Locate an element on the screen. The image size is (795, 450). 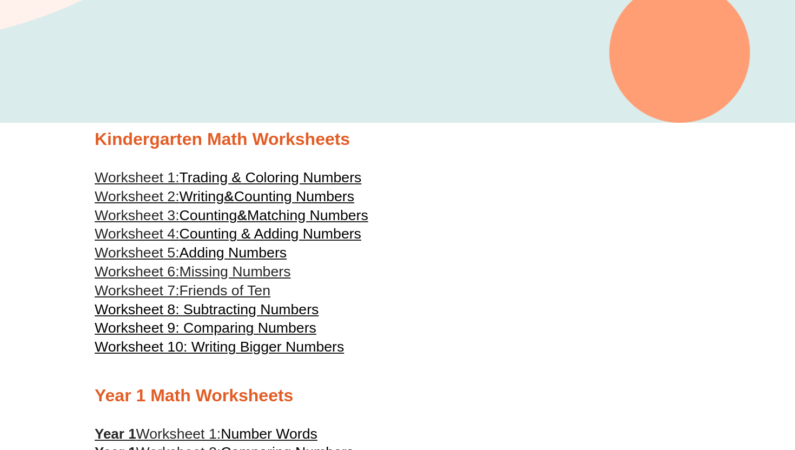
a: Worksheet 5:Adding Numbers is located at coordinates (190, 253).